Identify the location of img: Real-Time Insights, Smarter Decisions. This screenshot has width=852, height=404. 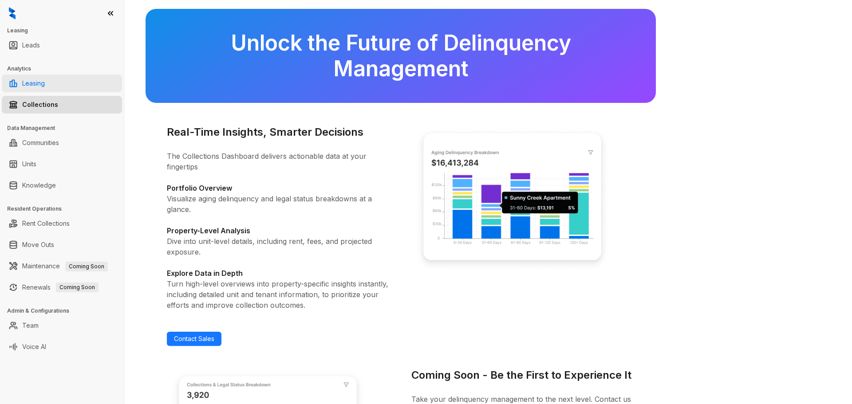
(512, 200).